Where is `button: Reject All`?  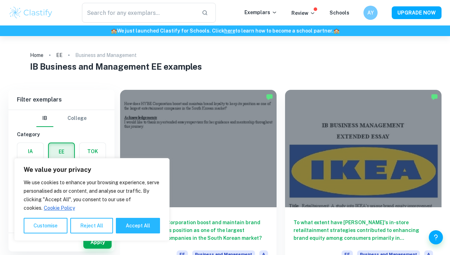
button: Reject All is located at coordinates (91, 225).